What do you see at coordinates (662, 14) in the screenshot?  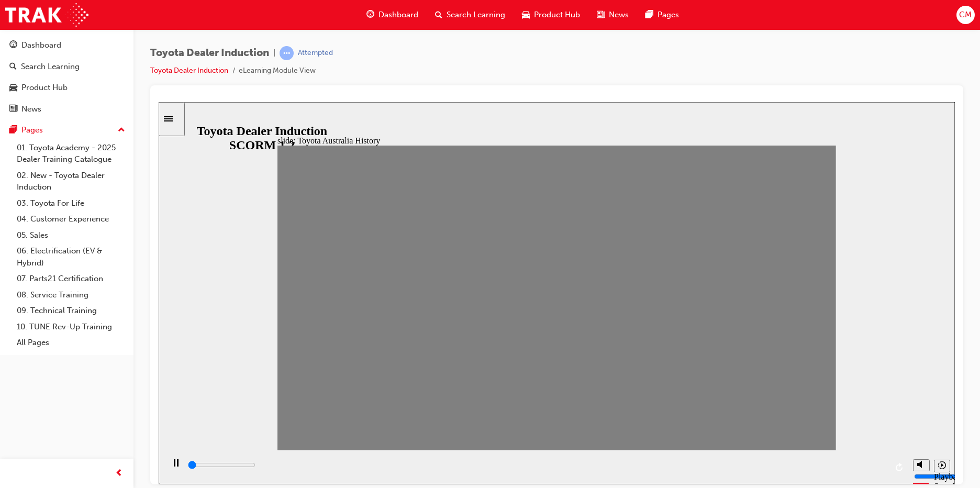 I see `a: pages-iconPages` at bounding box center [662, 14].